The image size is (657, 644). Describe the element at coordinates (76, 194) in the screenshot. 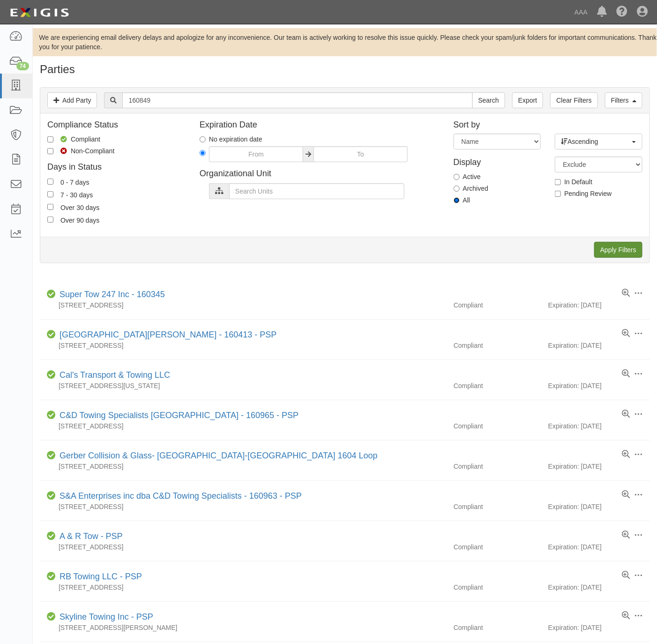

I see `div: 7 - 30 days` at that location.